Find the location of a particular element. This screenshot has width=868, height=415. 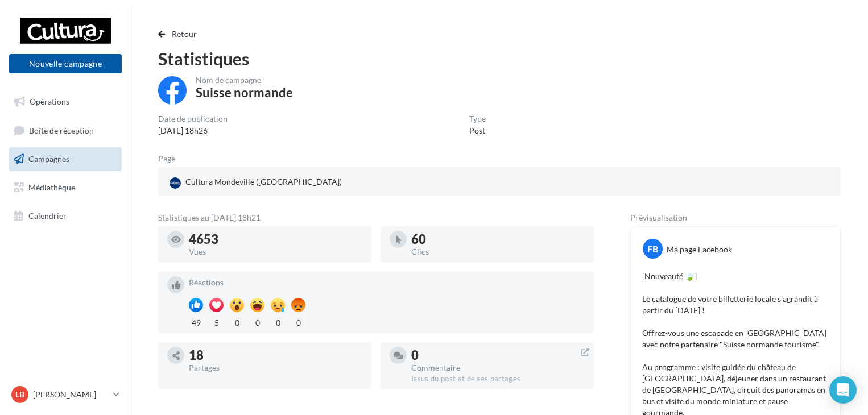

div: Type is located at coordinates (477, 119).